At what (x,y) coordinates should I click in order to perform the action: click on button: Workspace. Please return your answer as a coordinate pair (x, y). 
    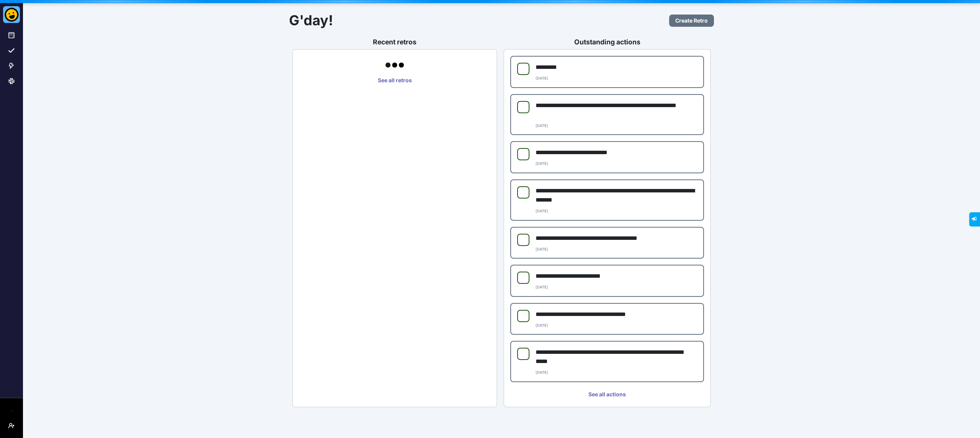
    Looking at the image, I should click on (12, 410).